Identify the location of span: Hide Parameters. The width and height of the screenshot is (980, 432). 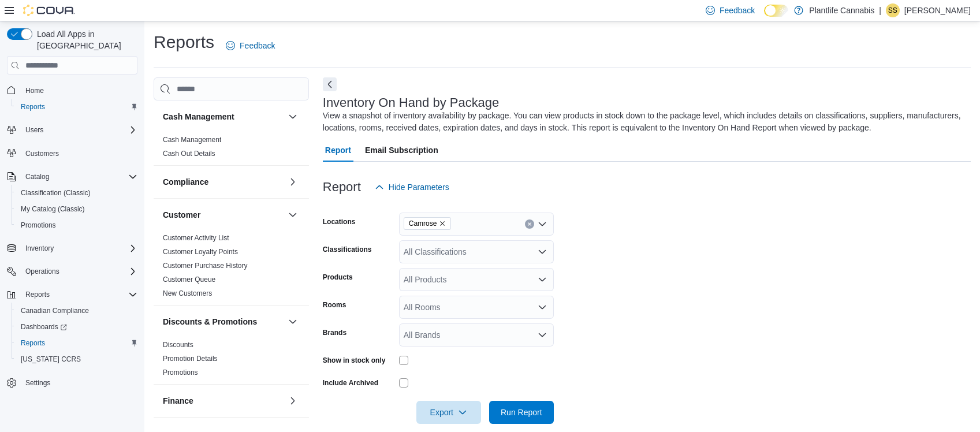
(419, 187).